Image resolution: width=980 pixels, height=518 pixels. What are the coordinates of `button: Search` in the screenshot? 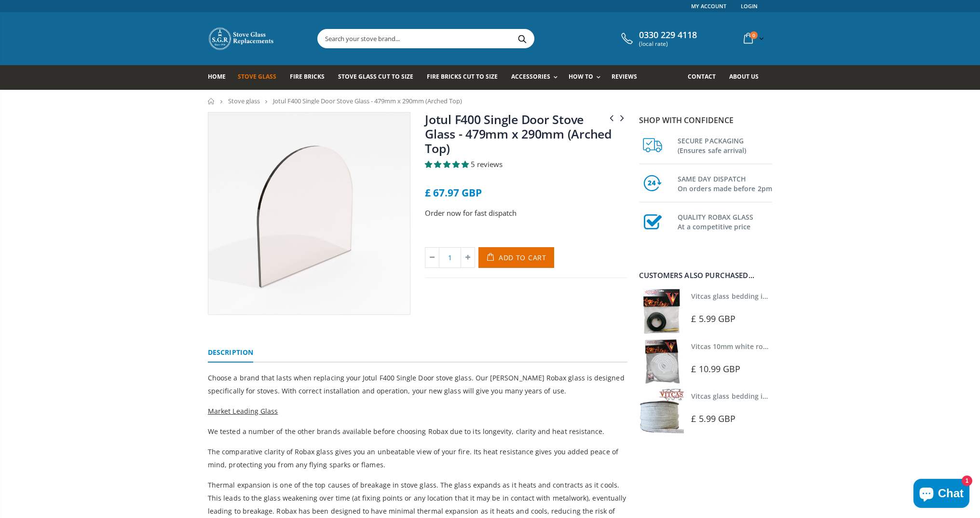 It's located at (521, 39).